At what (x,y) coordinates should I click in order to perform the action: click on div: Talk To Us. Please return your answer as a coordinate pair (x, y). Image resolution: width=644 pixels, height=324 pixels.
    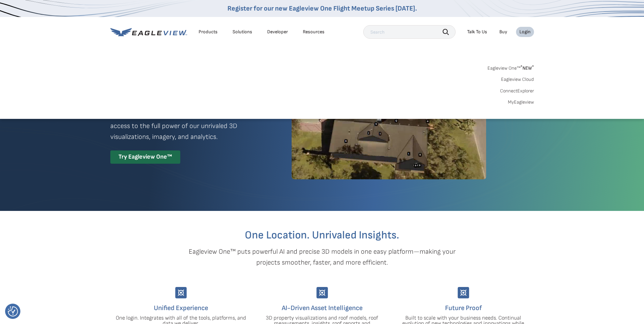
    Looking at the image, I should click on (477, 32).